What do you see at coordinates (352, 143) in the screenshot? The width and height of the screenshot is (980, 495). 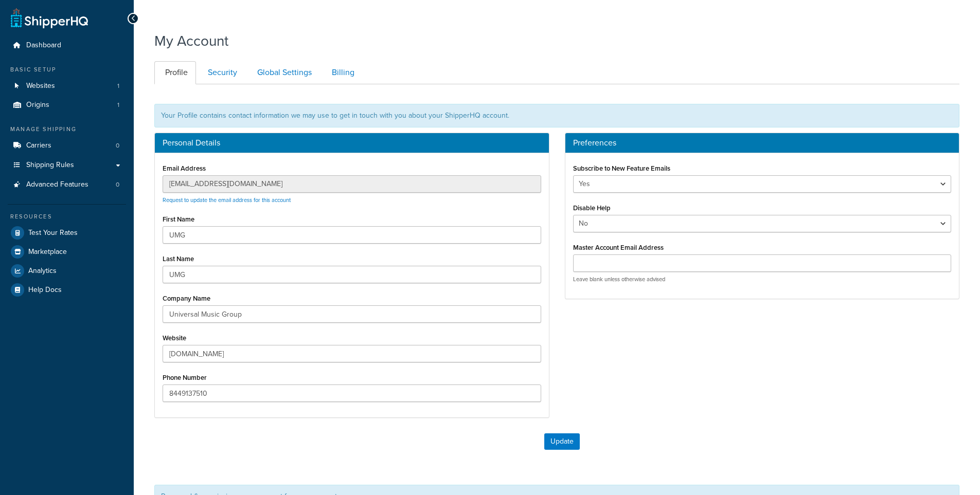 I see `h3: Personal Details` at bounding box center [352, 143].